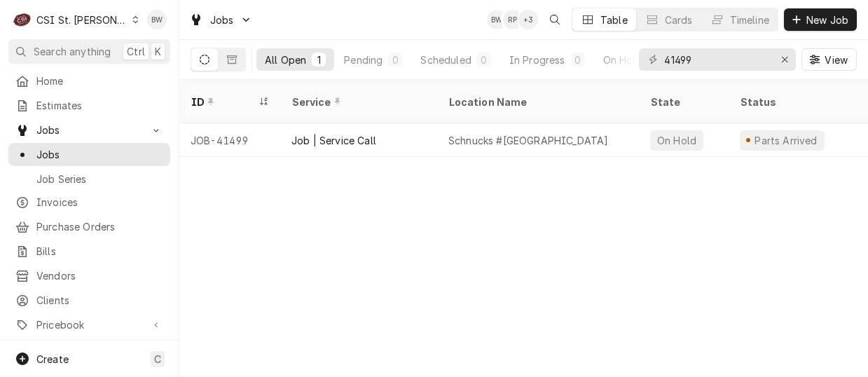 The image size is (868, 377). I want to click on a: Go to Pricebook, so click(89, 324).